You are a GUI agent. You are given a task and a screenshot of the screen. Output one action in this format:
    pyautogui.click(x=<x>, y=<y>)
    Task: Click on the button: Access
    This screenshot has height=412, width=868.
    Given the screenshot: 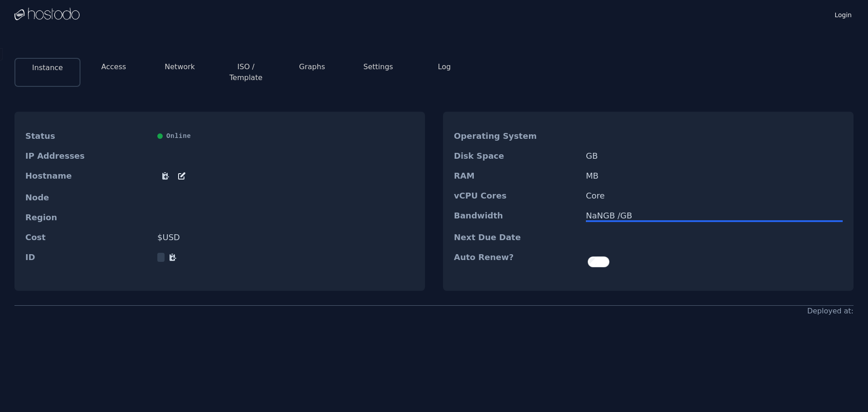 What is the action you would take?
    pyautogui.click(x=113, y=67)
    